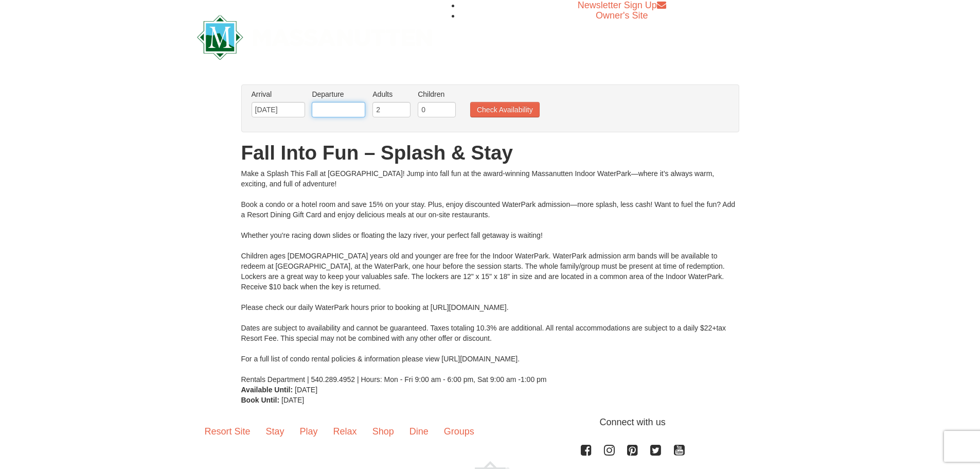  Describe the element at coordinates (459, 432) in the screenshot. I see `a: Groups` at that location.